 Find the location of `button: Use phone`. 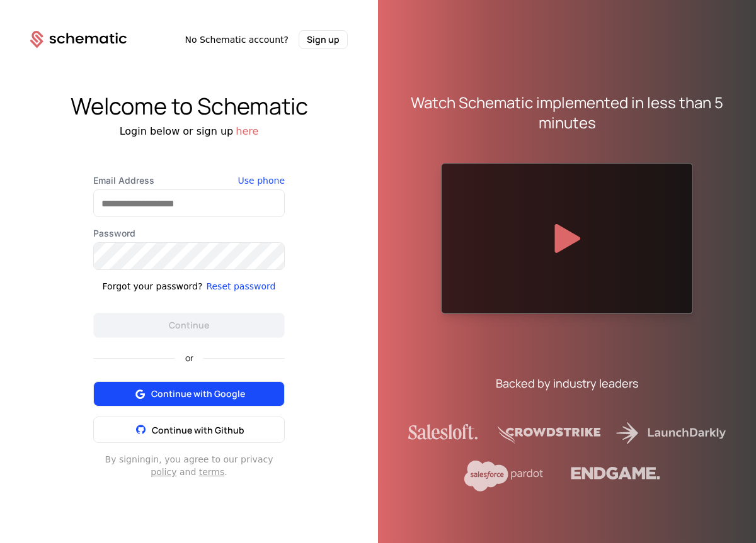

button: Use phone is located at coordinates (261, 181).